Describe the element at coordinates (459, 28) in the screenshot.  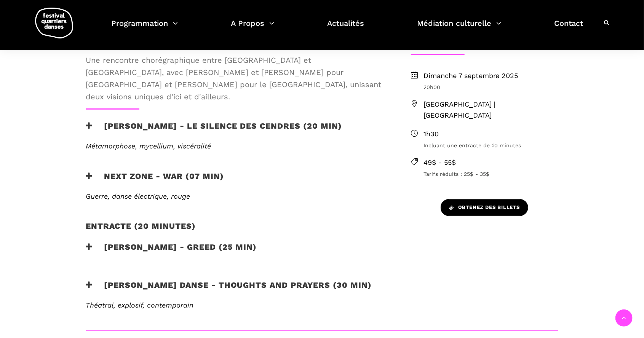
I see `a: Médiation culturelle` at that location.